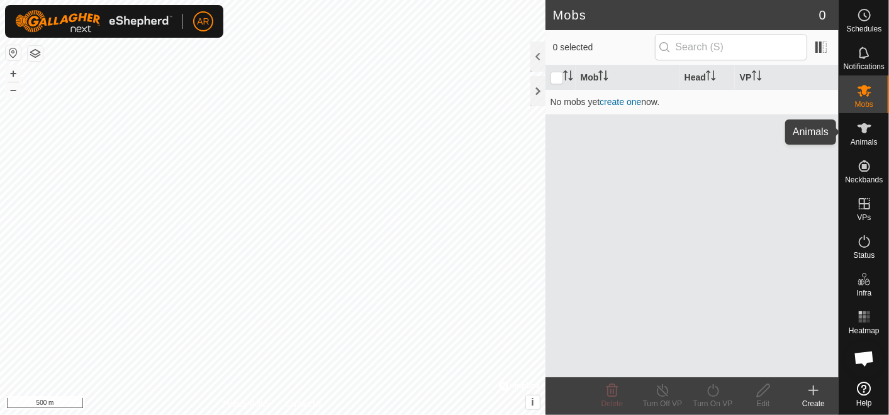 This screenshot has width=889, height=415. Describe the element at coordinates (864, 142) in the screenshot. I see `span: Animals` at that location.